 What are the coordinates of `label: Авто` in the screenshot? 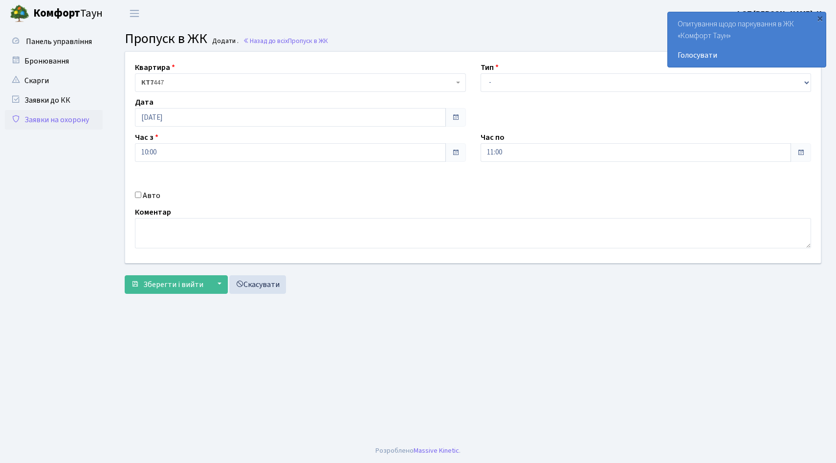 It's located at (152, 196).